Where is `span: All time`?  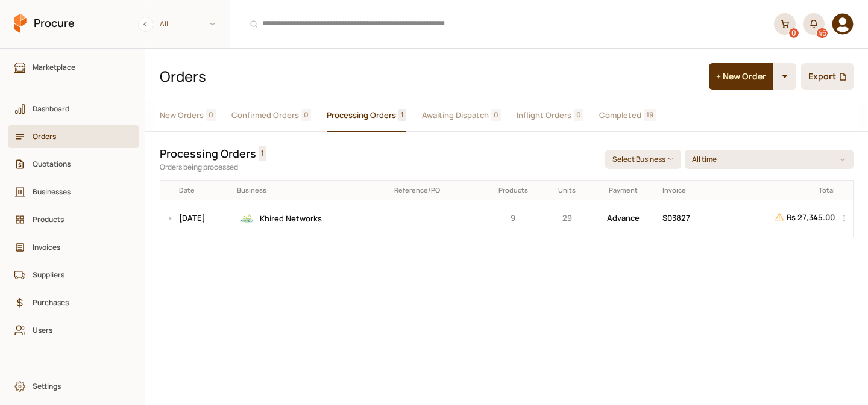
span: All time is located at coordinates (768, 160).